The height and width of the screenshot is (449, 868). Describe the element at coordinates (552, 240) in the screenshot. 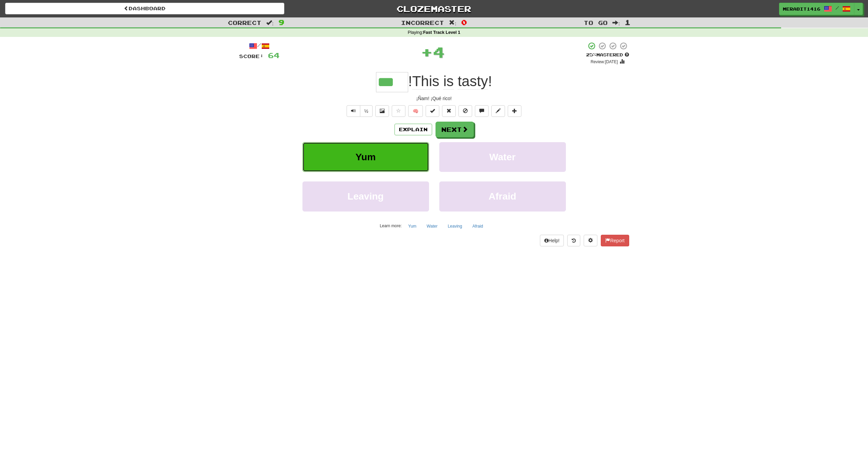

I see `button: Help!` at that location.